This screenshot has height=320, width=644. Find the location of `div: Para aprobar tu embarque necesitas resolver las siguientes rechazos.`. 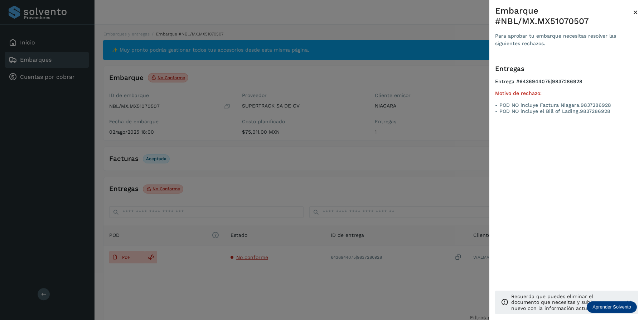

div: Para aprobar tu embarque necesitas resolver las siguientes rechazos. is located at coordinates (564, 40).